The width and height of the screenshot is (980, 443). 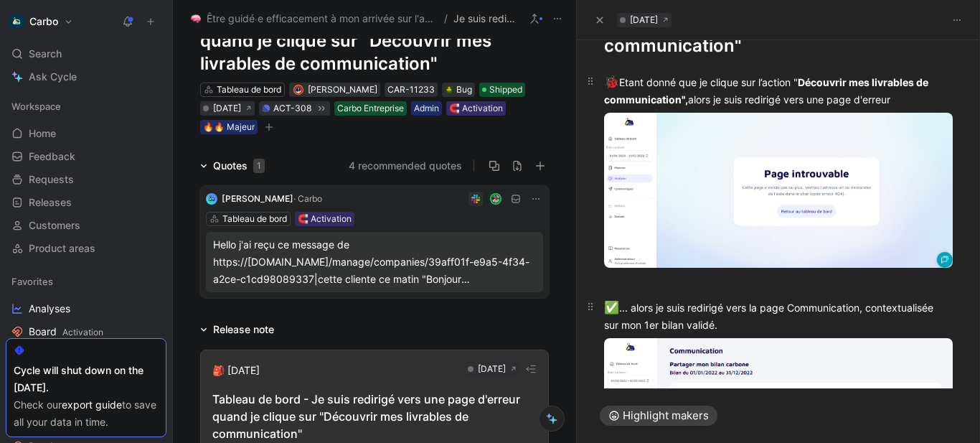 What do you see at coordinates (86, 332) in the screenshot?
I see `a: BoardActivation` at bounding box center [86, 332].